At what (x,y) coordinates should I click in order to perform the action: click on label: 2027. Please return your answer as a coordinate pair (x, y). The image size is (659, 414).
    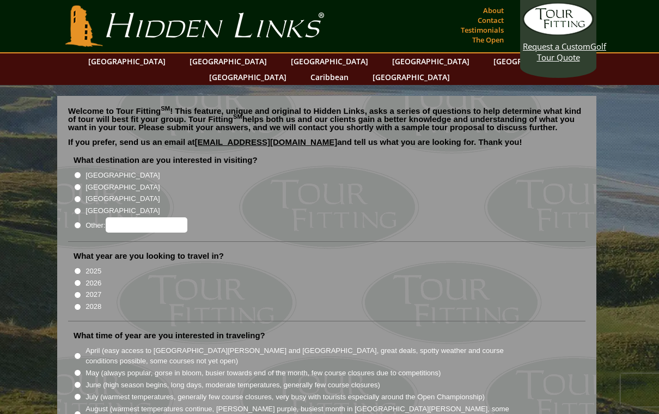
    Looking at the image, I should click on (93, 295).